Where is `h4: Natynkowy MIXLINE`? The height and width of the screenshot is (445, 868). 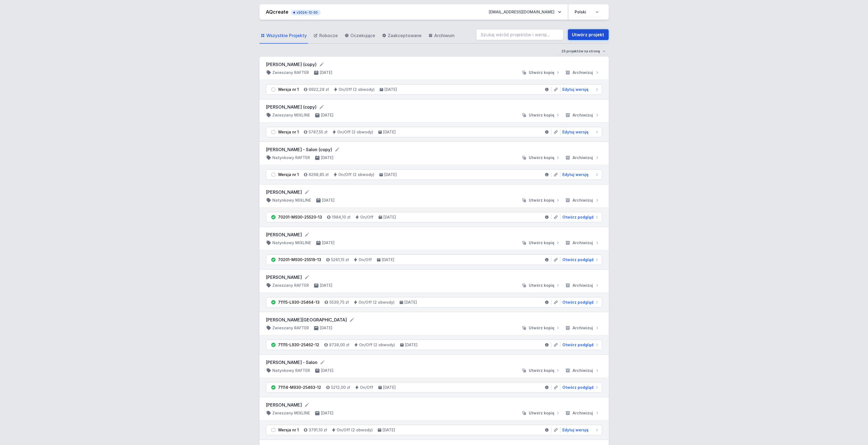
h4: Natynkowy MIXLINE is located at coordinates (292, 243).